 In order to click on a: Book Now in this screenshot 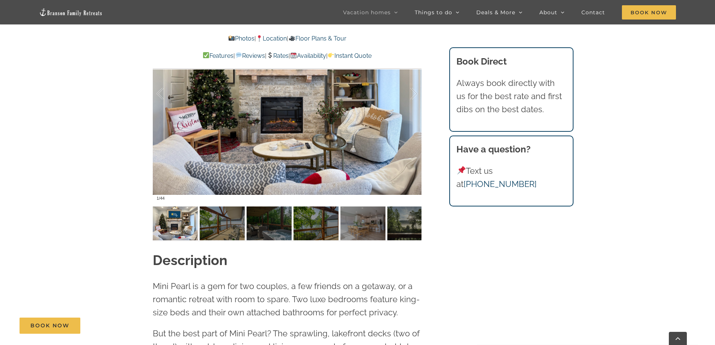, I will do `click(50, 325)`.